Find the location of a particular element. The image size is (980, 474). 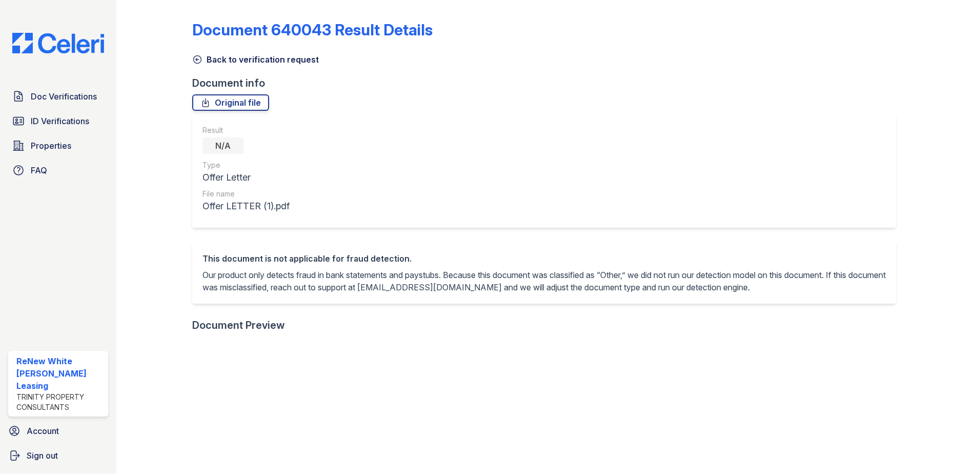

div: This document is not applicable for fraud detection. is located at coordinates (544, 259).